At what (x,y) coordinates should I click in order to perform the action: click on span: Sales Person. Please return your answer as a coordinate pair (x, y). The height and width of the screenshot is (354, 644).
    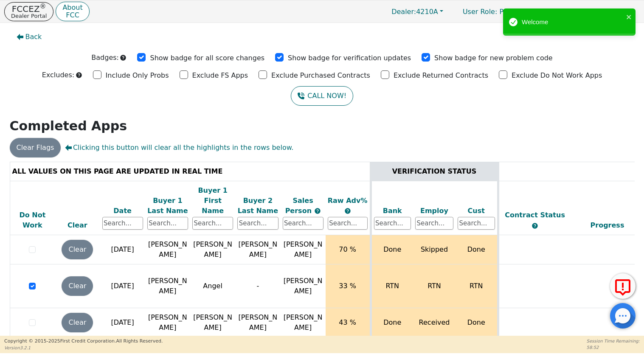
    Looking at the image, I should click on (299, 206).